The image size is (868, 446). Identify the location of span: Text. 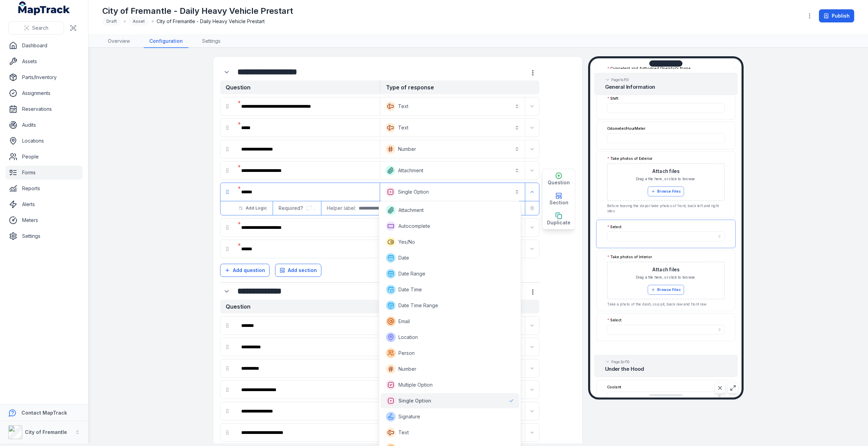
(403, 433).